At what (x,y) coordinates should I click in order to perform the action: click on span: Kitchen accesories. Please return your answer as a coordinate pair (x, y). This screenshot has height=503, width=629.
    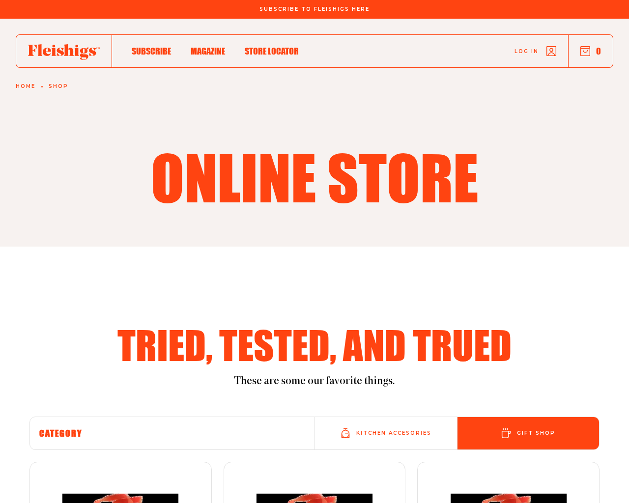
    Looking at the image, I should click on (394, 433).